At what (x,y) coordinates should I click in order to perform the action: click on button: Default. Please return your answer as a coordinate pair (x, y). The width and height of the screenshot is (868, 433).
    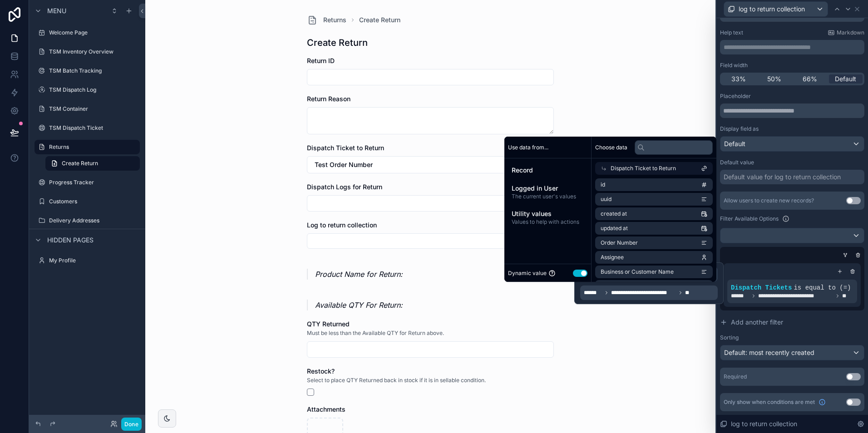
    Looking at the image, I should click on (791, 144).